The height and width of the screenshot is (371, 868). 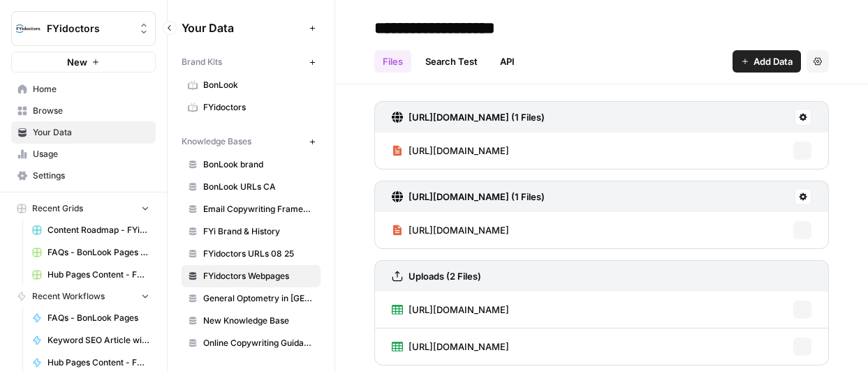 I want to click on a: FYidoctors, so click(x=251, y=108).